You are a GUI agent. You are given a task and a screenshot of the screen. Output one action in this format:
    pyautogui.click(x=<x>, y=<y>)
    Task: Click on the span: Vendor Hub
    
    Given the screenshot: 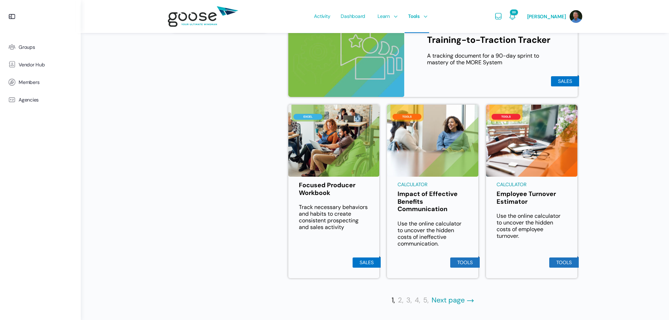 What is the action you would take?
    pyautogui.click(x=32, y=65)
    